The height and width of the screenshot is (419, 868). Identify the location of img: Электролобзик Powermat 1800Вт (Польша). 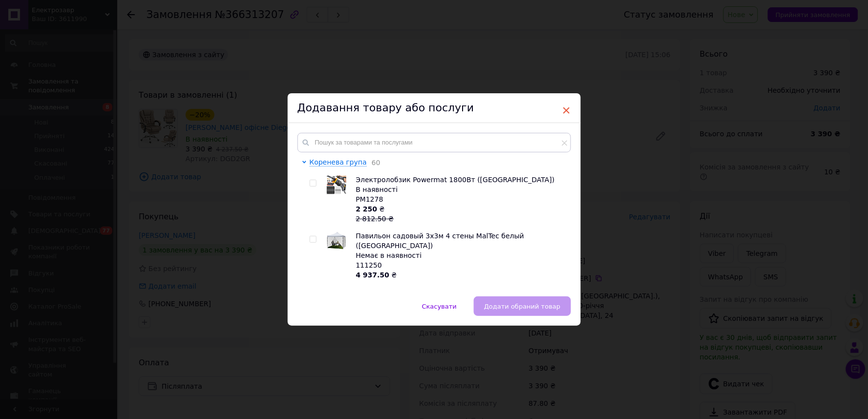
(336, 185).